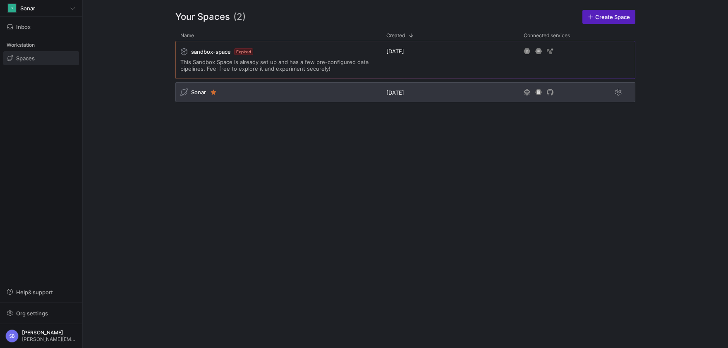 This screenshot has width=728, height=348. Describe the element at coordinates (203, 17) in the screenshot. I see `span: Your Spaces` at that location.